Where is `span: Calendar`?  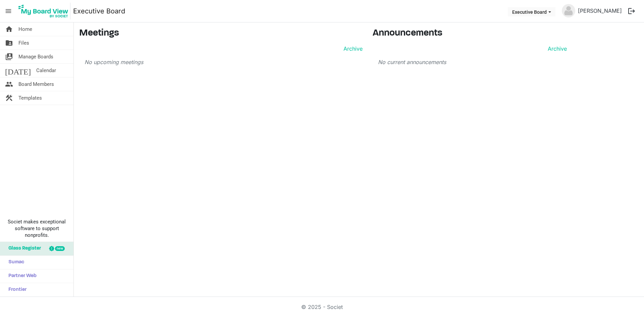
span: Calendar is located at coordinates (46, 70).